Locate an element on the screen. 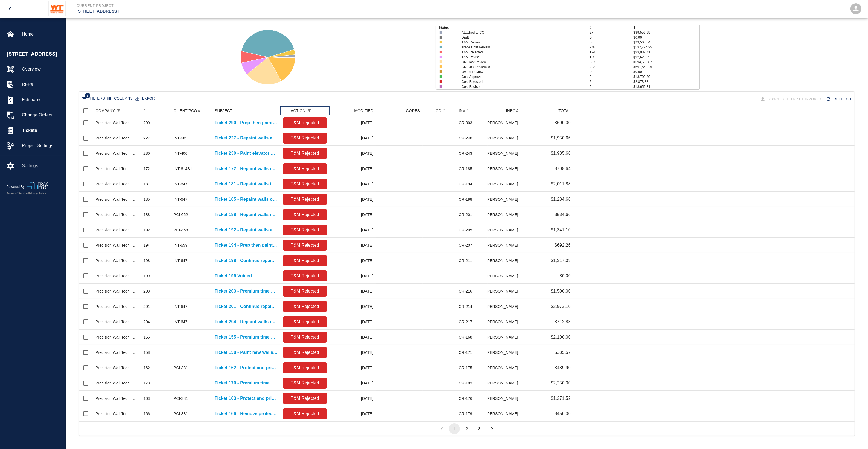 This screenshot has height=449, width=868. p: 124 is located at coordinates (612, 52).